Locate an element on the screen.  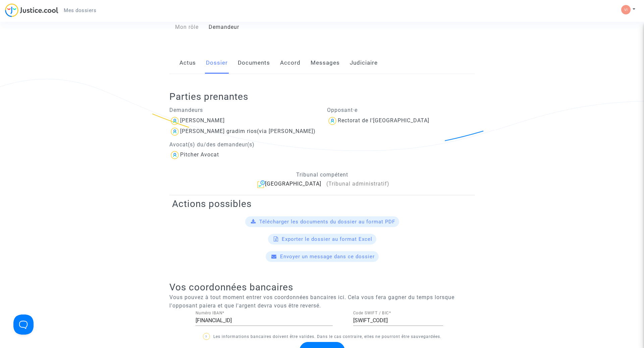
span: Mes dossiers is located at coordinates (80, 10).